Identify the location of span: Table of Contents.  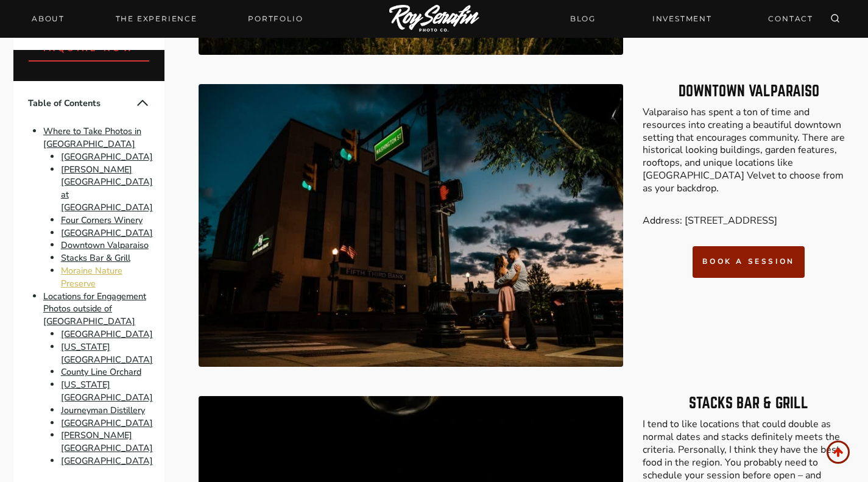
(81, 103).